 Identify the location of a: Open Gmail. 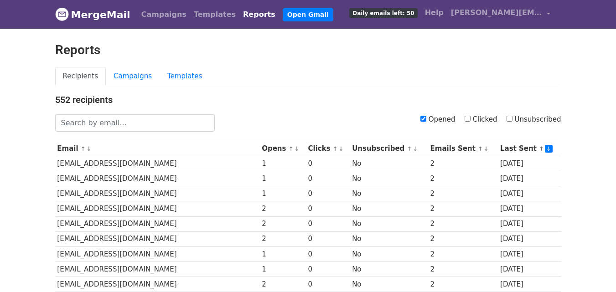
(308, 15).